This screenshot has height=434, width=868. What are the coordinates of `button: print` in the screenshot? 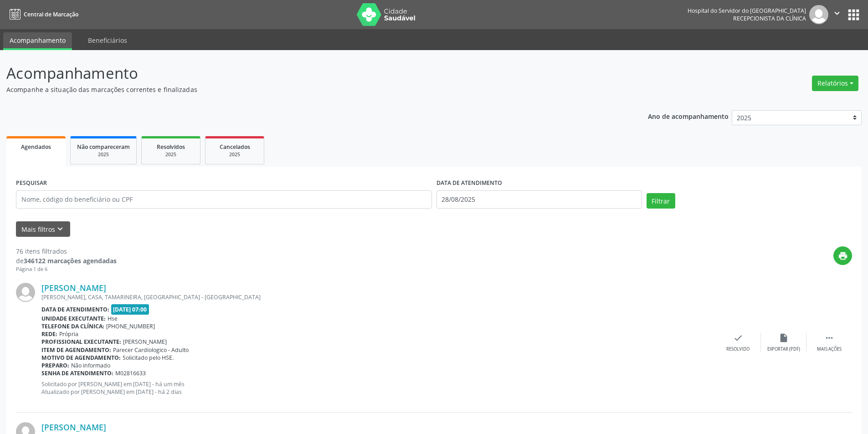 It's located at (842, 255).